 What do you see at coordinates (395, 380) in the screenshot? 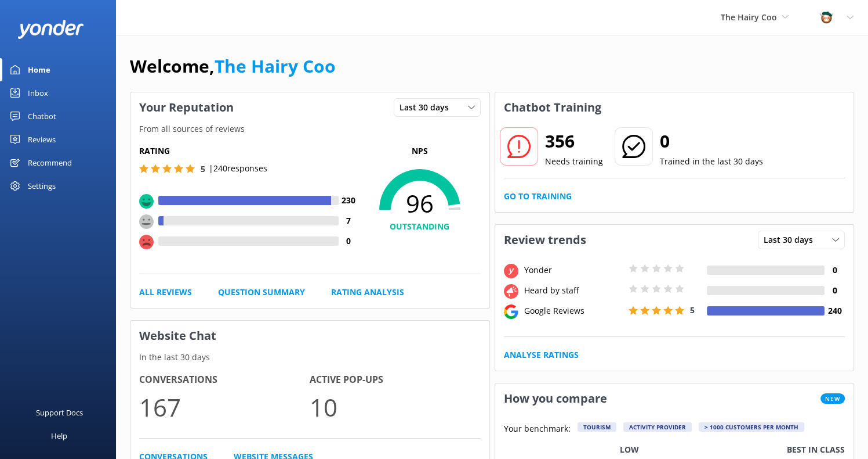
I see `h4: Active Pop-ups` at bounding box center [395, 380].